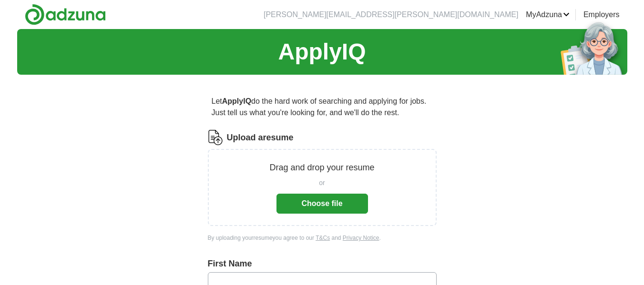 The height and width of the screenshot is (285, 644). Describe the element at coordinates (65, 14) in the screenshot. I see `img: Adzuna logo` at that location.